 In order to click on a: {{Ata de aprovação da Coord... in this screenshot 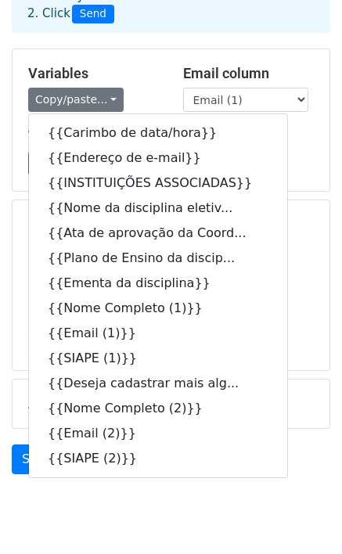, I will do `click(158, 233)`.